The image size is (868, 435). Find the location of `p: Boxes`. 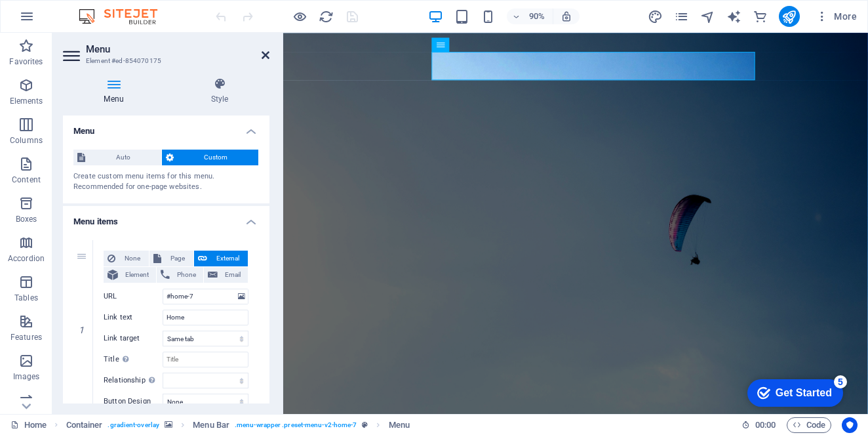

p: Boxes is located at coordinates (26, 219).